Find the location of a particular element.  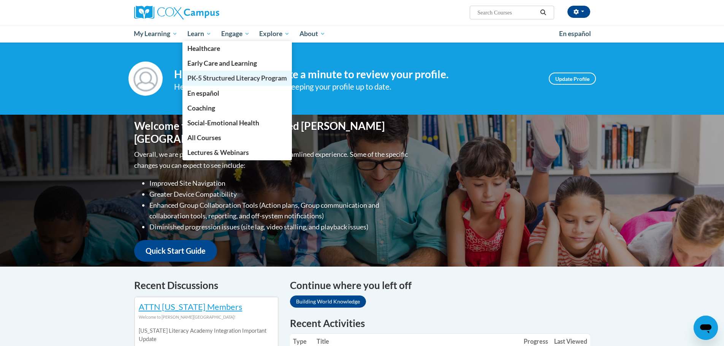

span: My Learning is located at coordinates (155, 34).